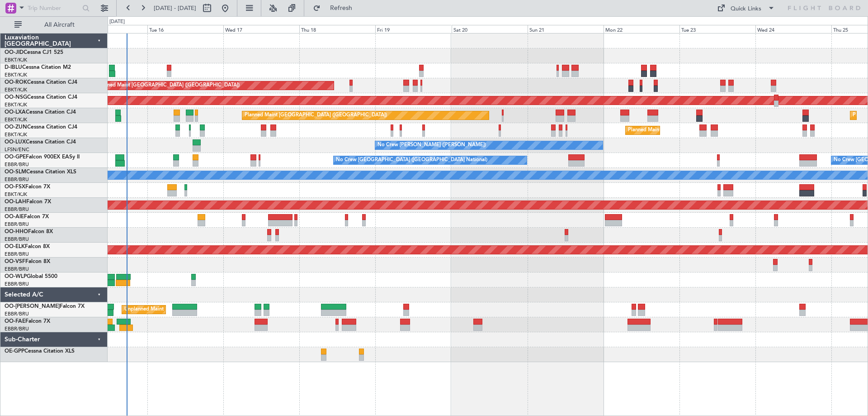 The height and width of the screenshot is (416, 868). What do you see at coordinates (15, 142) in the screenshot?
I see `span: OO-LUX` at bounding box center [15, 142].